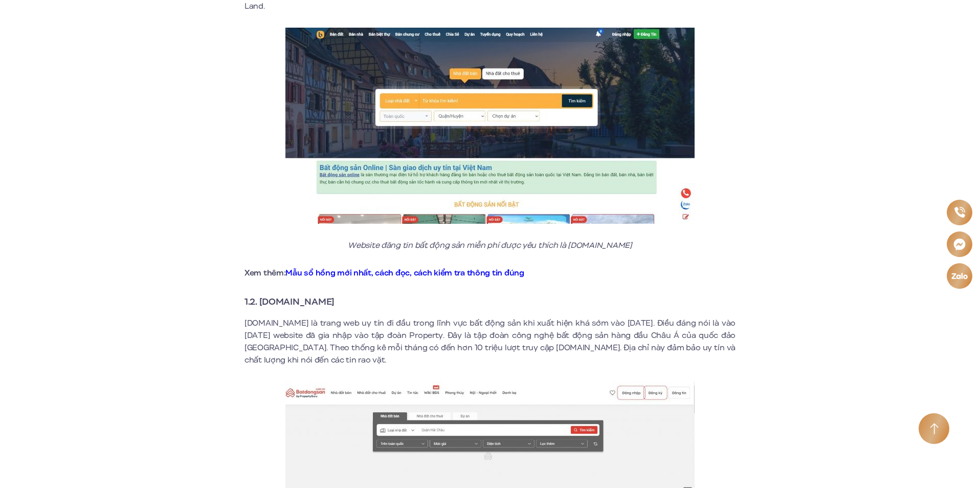 The width and height of the screenshot is (980, 488). What do you see at coordinates (490, 126) in the screenshot?
I see `img: Website đăng tin bất động sản miễn phí được yêu thích là Batdongsanonline.vn` at bounding box center [490, 126].